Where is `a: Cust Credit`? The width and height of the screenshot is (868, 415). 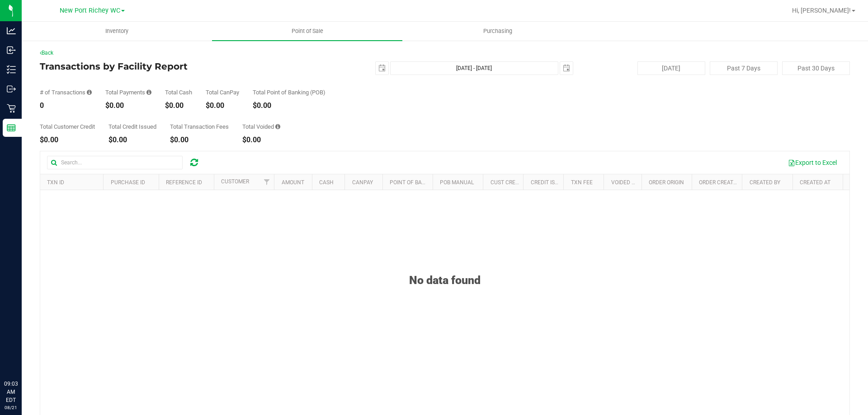 a: Cust Credit is located at coordinates (507, 182).